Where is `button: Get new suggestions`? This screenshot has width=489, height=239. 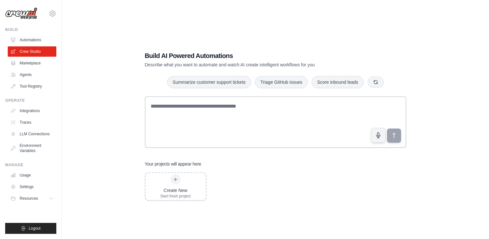
button: Get new suggestions is located at coordinates (375, 82).